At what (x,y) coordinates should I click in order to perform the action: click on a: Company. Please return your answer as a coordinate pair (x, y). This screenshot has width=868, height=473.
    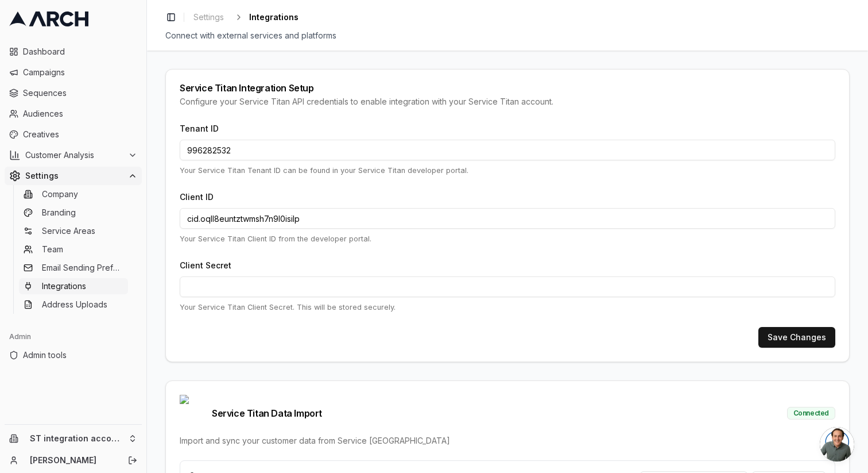
    Looking at the image, I should click on (73, 194).